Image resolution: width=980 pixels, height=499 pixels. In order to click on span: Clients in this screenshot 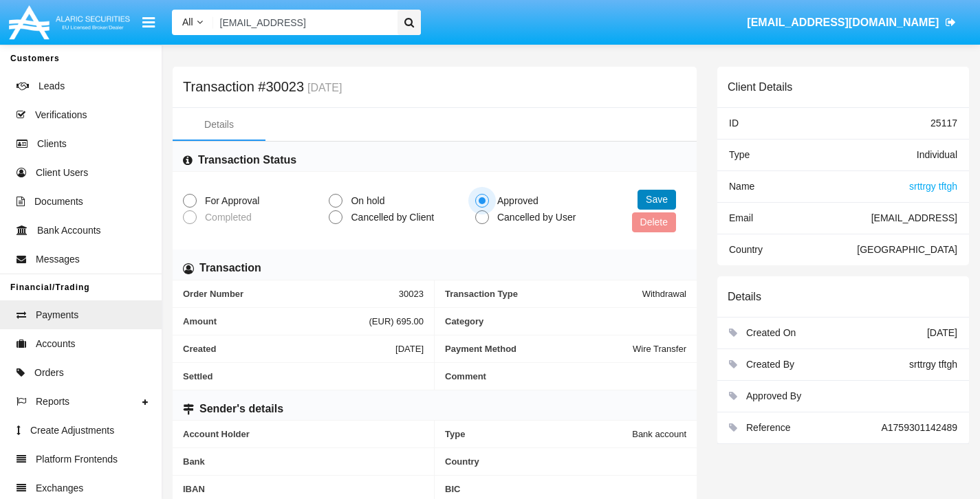, I will do `click(52, 144)`.